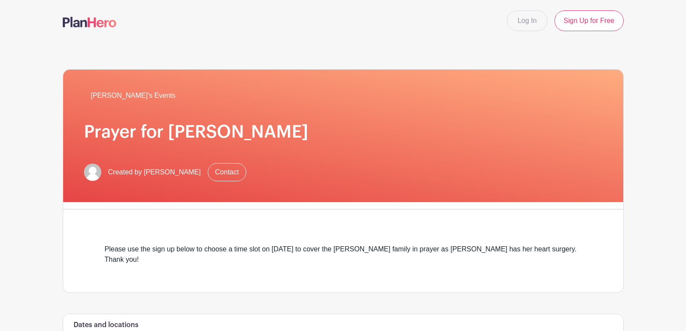 This screenshot has width=686, height=331. I want to click on h6: Dates and locations, so click(106, 325).